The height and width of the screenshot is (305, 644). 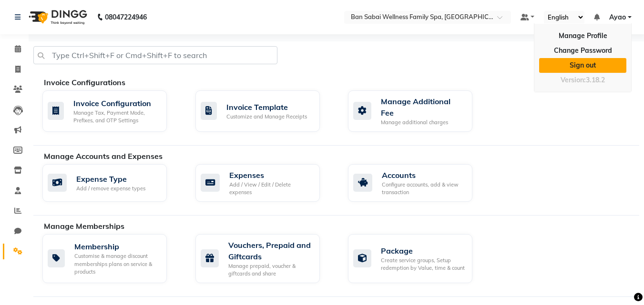 What do you see at coordinates (417, 258) in the screenshot?
I see `a: PackageCreate service groups, Setup redemption by Value, time & count` at bounding box center [417, 258].